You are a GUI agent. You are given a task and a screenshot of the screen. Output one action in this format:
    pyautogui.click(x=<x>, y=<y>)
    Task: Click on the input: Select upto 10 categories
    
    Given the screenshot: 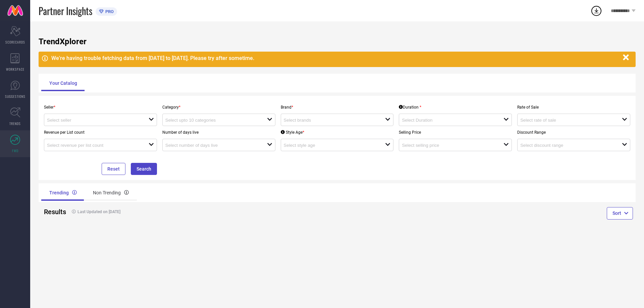 What is the action you would take?
    pyautogui.click(x=211, y=120)
    